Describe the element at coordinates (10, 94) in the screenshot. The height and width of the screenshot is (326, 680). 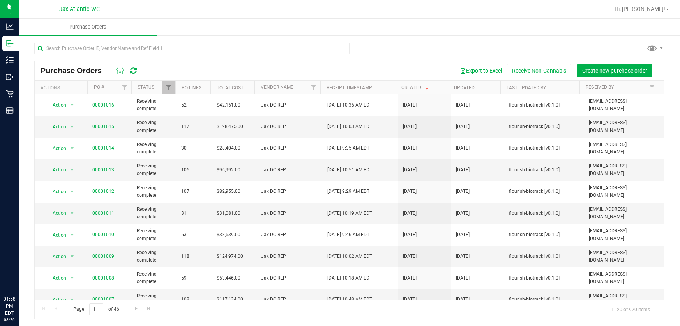
I see `inline-svg: Retail` at that location.